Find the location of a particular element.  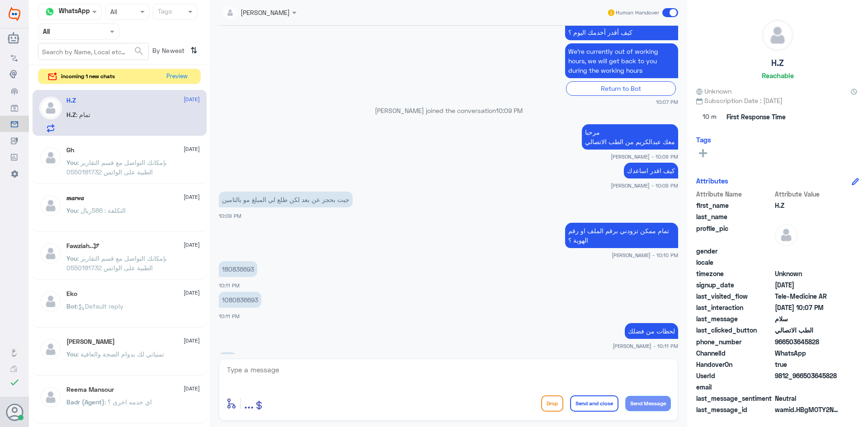

span: 2025-10-07T19:07:10.7Z is located at coordinates (807, 308).